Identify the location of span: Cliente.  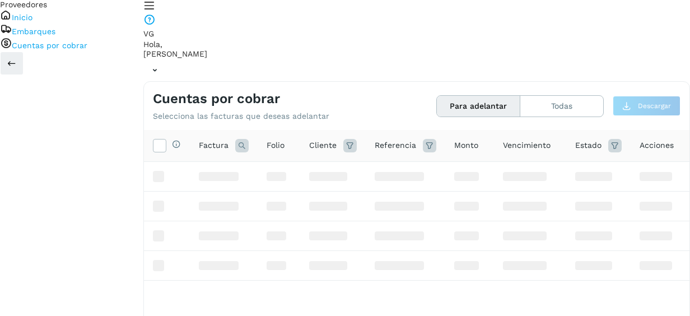
(323, 145).